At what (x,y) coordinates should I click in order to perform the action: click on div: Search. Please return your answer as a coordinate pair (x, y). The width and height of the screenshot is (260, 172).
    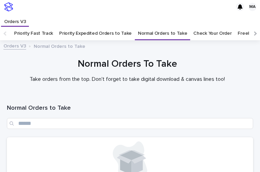
    Looking at the image, I should click on (130, 124).